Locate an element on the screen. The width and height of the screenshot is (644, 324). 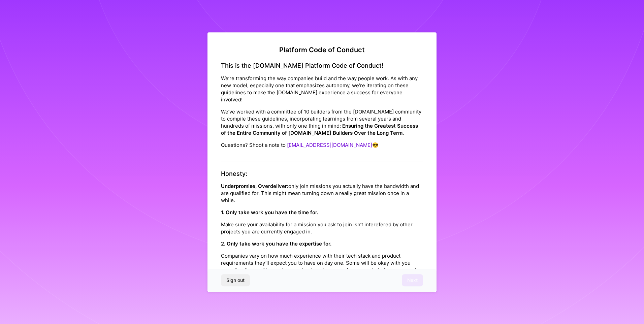
h4: Honesty: is located at coordinates (322, 174).